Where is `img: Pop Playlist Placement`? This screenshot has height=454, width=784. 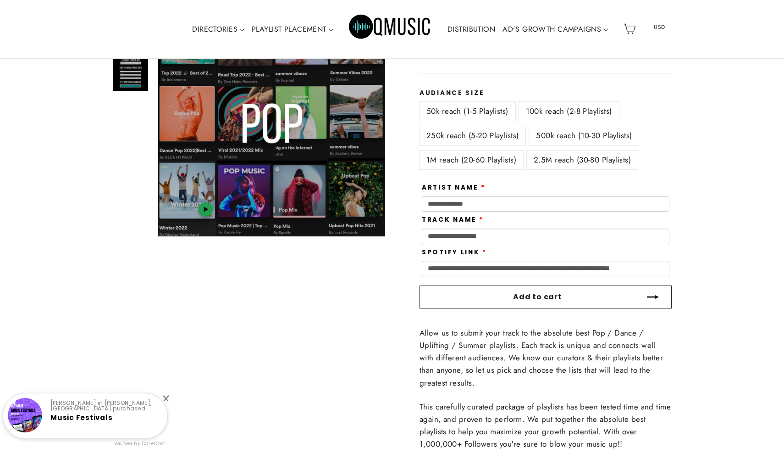 img: Pop Playlist Placement is located at coordinates (131, 73).